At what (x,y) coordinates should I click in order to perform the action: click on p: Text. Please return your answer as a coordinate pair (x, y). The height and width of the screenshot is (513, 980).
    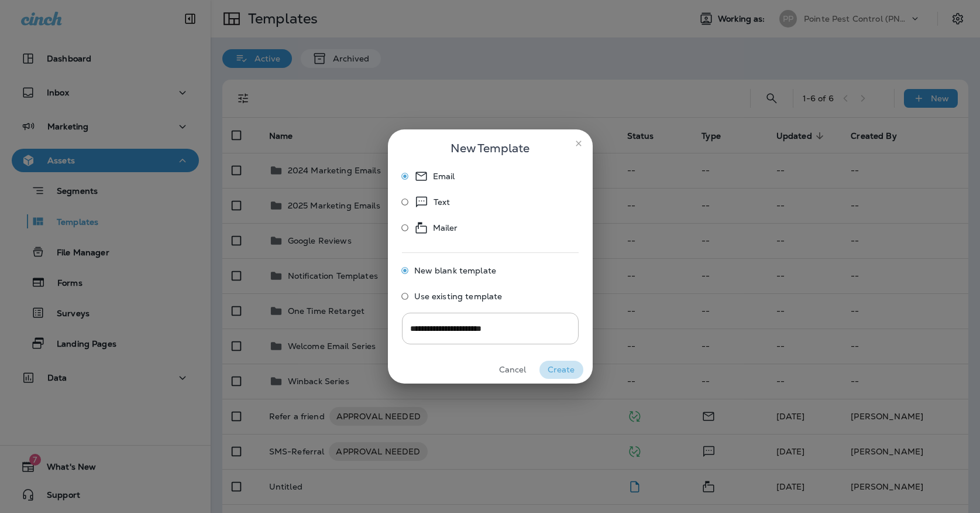
    Looking at the image, I should click on (442, 202).